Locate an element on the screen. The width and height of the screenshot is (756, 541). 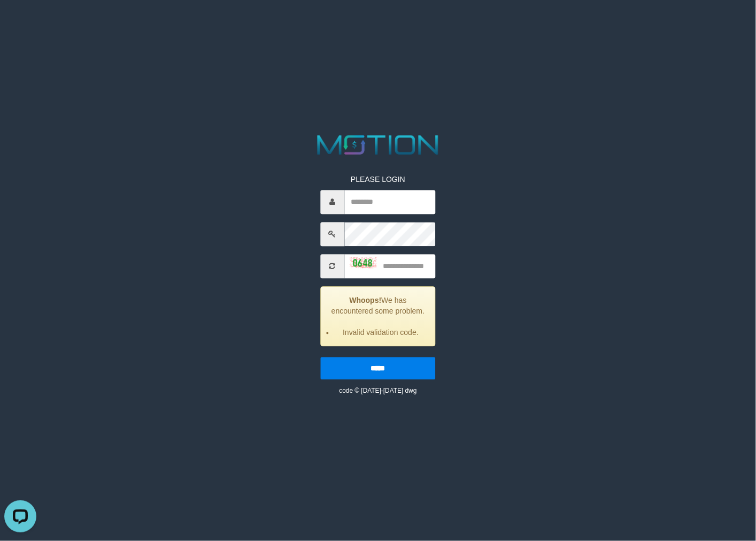
p: PLEASE LOGIN is located at coordinates (378, 179).